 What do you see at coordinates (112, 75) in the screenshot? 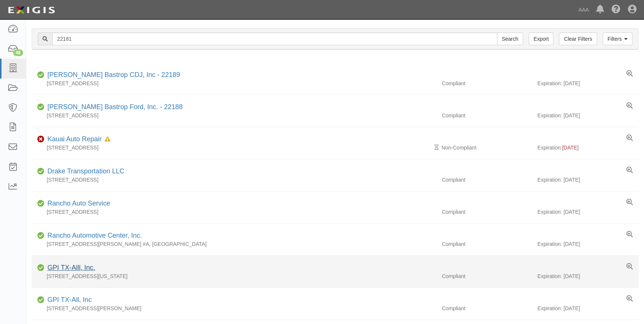
I see `div: Sames Bastrop CDJ, Inc - 22189` at bounding box center [112, 75].